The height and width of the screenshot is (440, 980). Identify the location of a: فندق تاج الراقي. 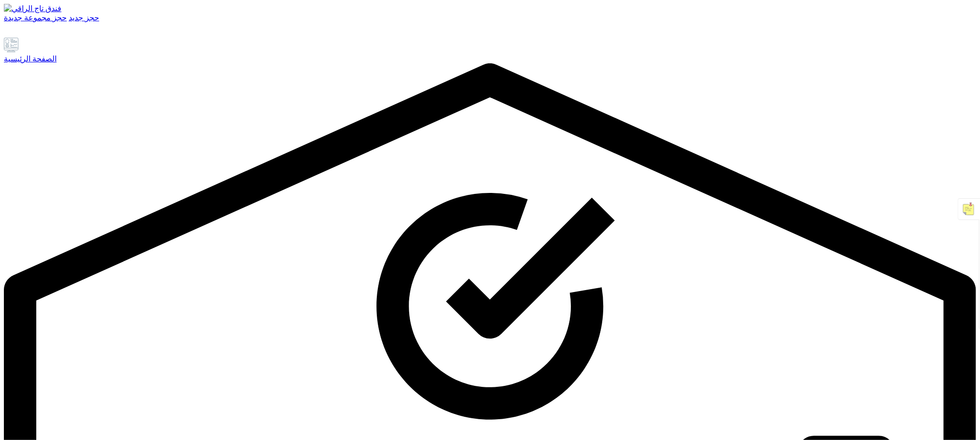
(490, 8).